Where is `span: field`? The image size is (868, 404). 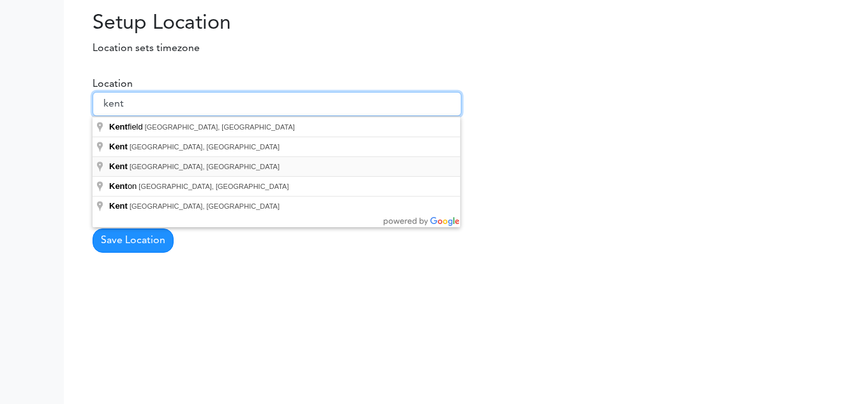
span: field is located at coordinates (127, 127).